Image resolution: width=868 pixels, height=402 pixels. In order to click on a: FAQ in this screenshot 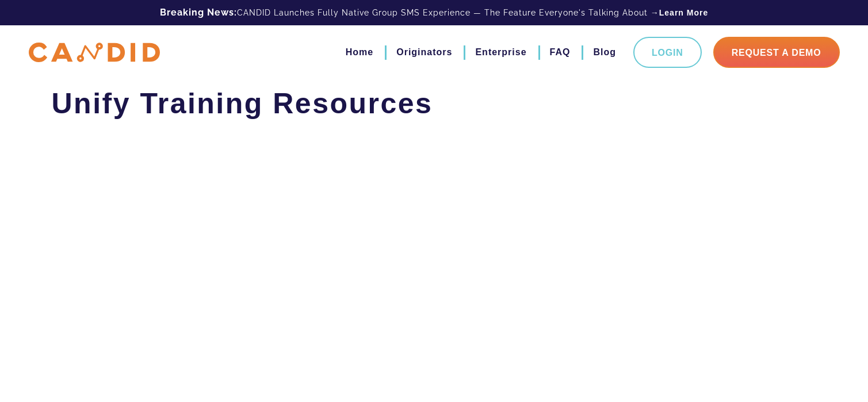, I will do `click(560, 52)`.